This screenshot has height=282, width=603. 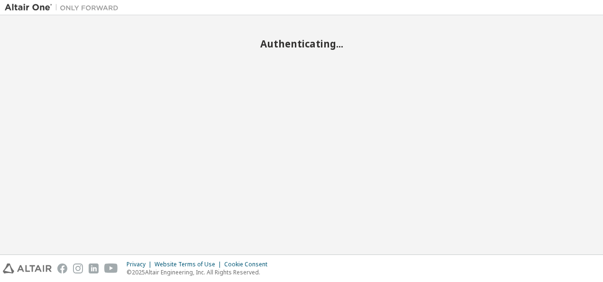 I want to click on img: youtube.svg, so click(x=111, y=268).